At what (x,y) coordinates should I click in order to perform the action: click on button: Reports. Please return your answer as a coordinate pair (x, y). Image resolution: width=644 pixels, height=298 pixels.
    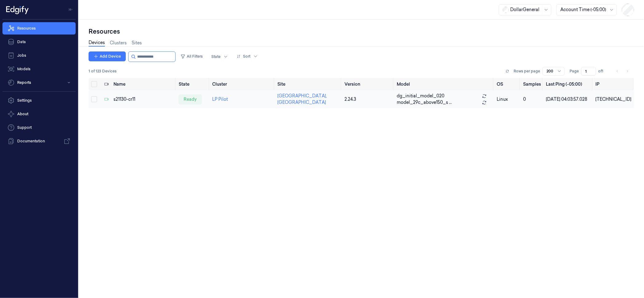
    Looking at the image, I should click on (39, 82).